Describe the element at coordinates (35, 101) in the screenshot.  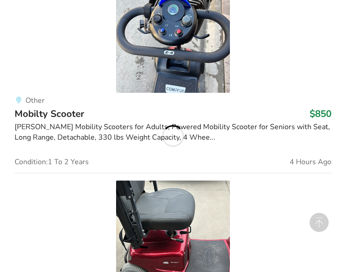
I see `span: Other` at that location.